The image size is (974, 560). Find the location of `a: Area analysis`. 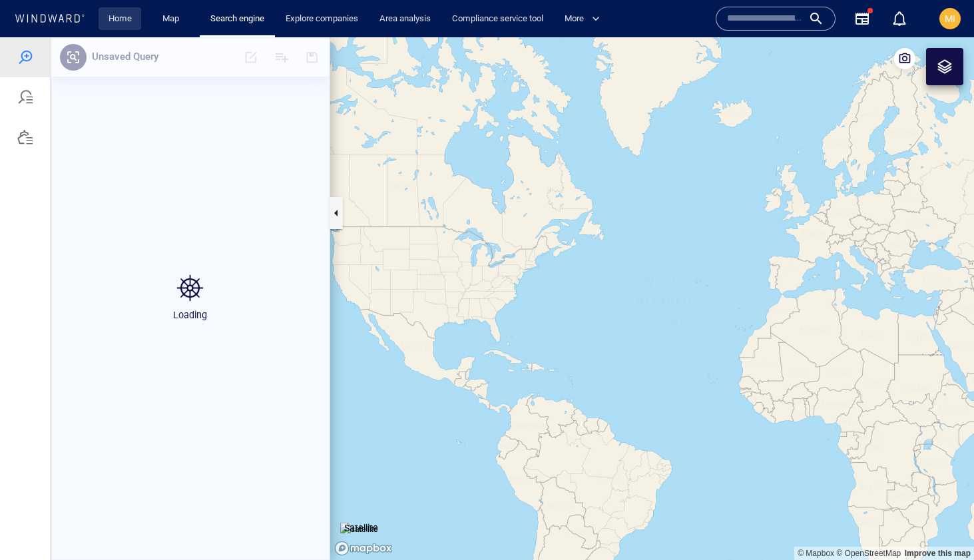

a: Area analysis is located at coordinates (405, 18).